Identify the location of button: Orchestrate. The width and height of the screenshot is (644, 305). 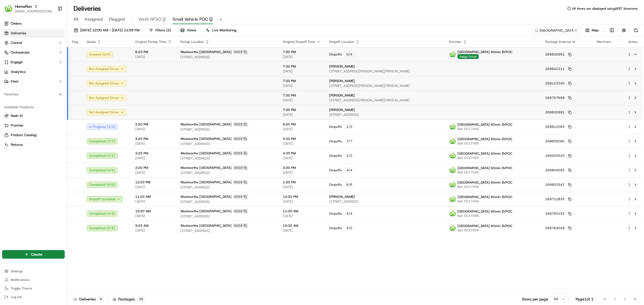
(33, 53).